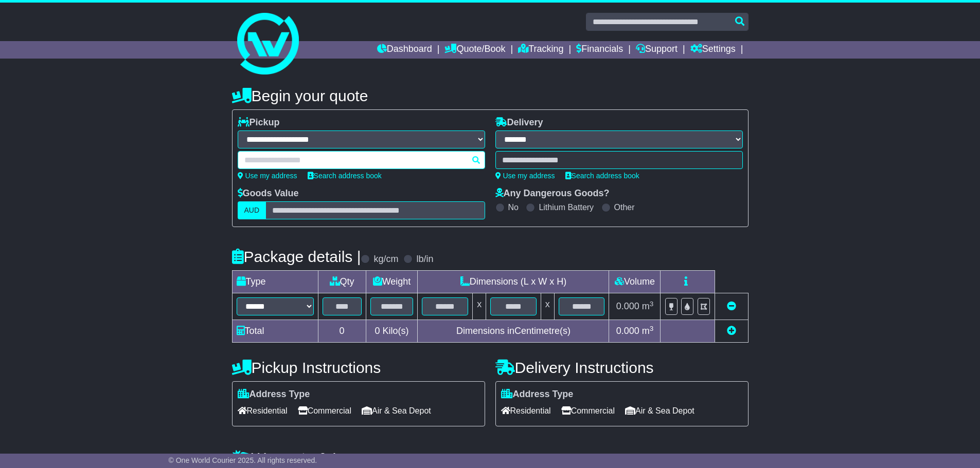 This screenshot has height=468, width=980. What do you see at coordinates (342, 282) in the screenshot?
I see `td: Qty` at bounding box center [342, 282].